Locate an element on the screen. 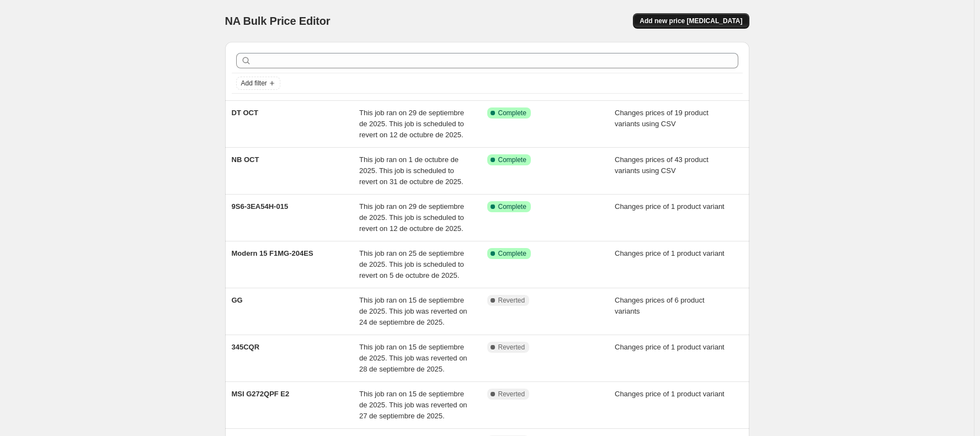 Image resolution: width=980 pixels, height=436 pixels. span: This job ran on 1 de octubre de 2025. This job is scheduled to revert on 31 de octubre de 2025. is located at coordinates (411, 170).